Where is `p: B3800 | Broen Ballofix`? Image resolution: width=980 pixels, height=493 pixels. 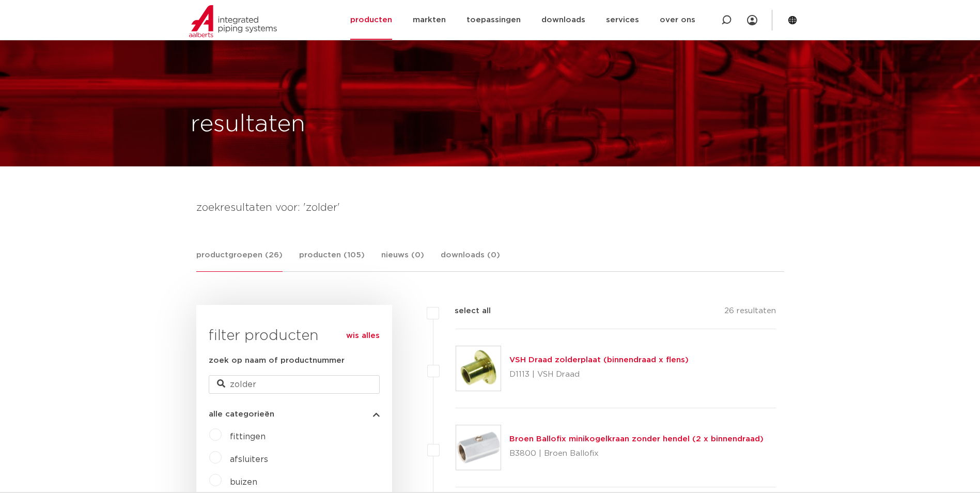 p: B3800 | Broen Ballofix is located at coordinates (636, 454).